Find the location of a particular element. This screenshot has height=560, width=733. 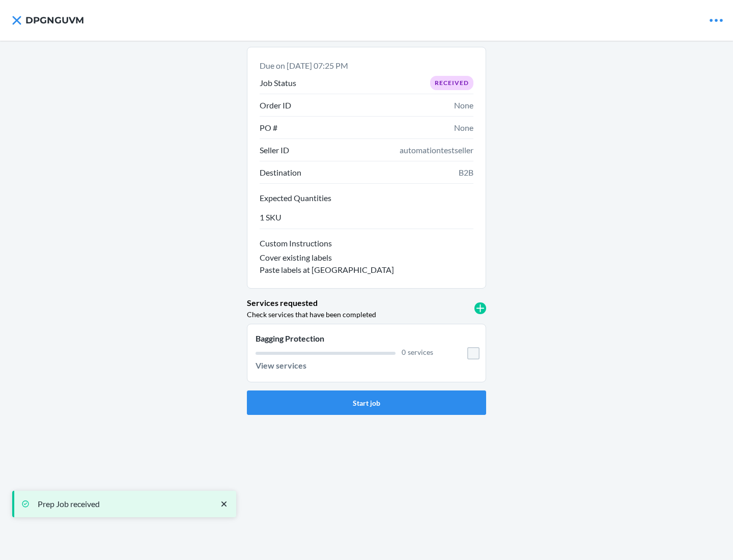

p: Services requested is located at coordinates (282, 303).